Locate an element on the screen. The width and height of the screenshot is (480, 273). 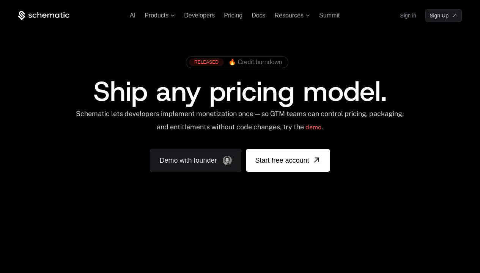
img: Founder is located at coordinates (227, 161).